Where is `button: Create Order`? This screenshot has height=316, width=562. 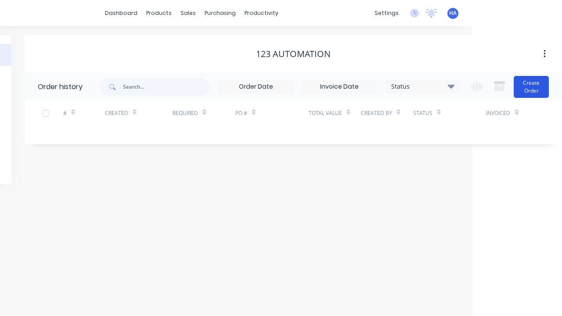
button: Create Order is located at coordinates (532, 87).